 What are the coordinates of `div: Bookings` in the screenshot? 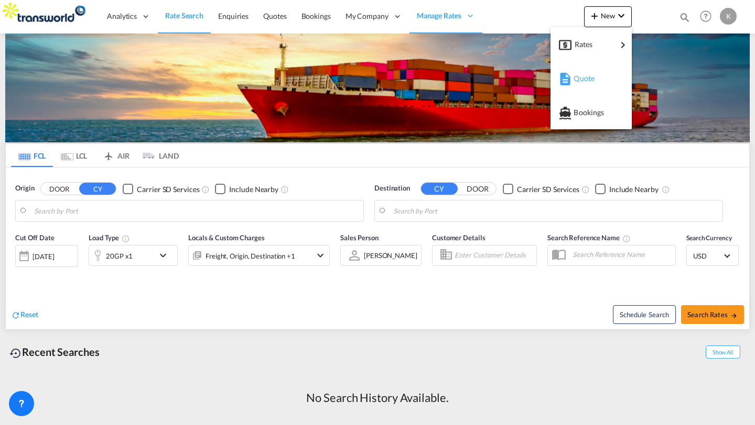 It's located at (591, 113).